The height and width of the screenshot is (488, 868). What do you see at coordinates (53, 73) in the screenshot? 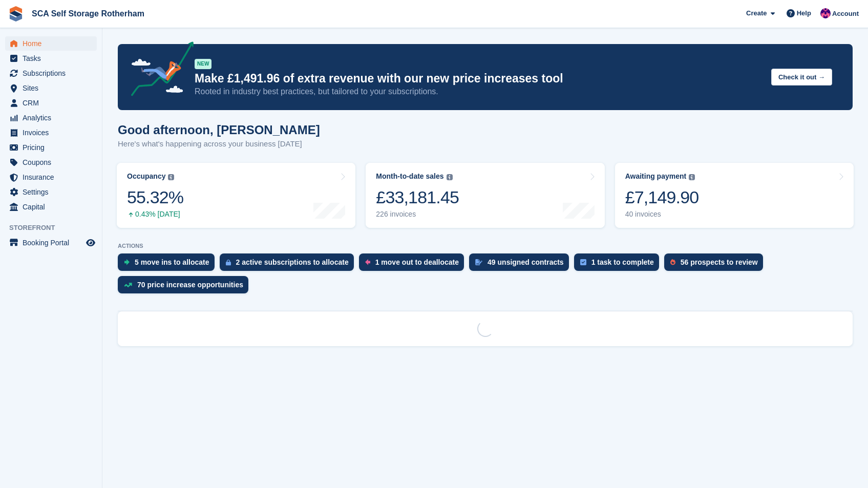
I see `span: Subscriptions` at bounding box center [53, 73].